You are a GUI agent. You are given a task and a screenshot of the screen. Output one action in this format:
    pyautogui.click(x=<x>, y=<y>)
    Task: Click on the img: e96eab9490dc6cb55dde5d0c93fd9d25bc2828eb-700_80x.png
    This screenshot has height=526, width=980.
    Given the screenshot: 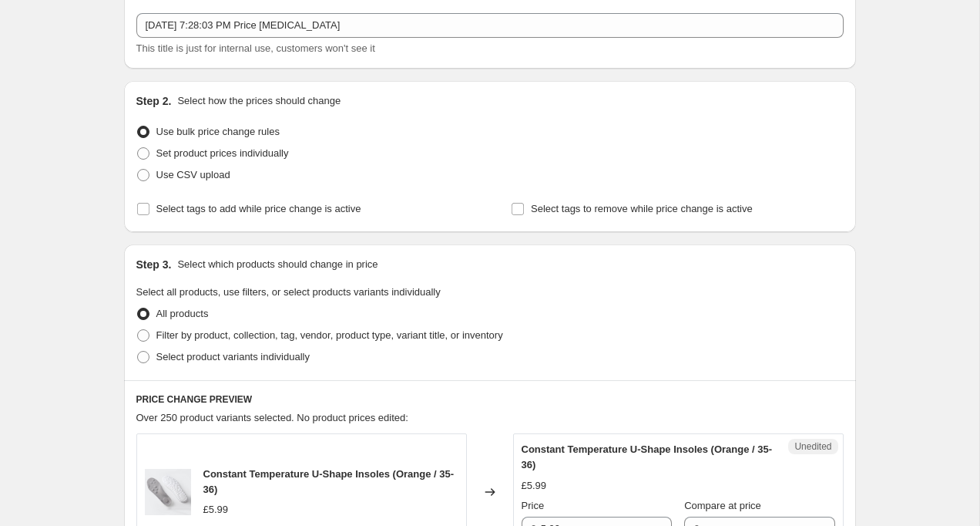 What is the action you would take?
    pyautogui.click(x=168, y=492)
    